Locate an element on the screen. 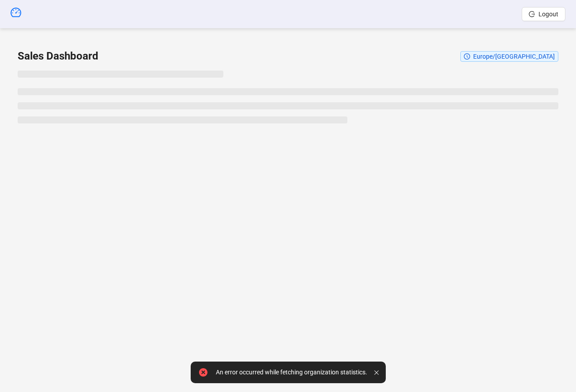 This screenshot has width=576, height=392. span: clock-circle is located at coordinates (467, 57).